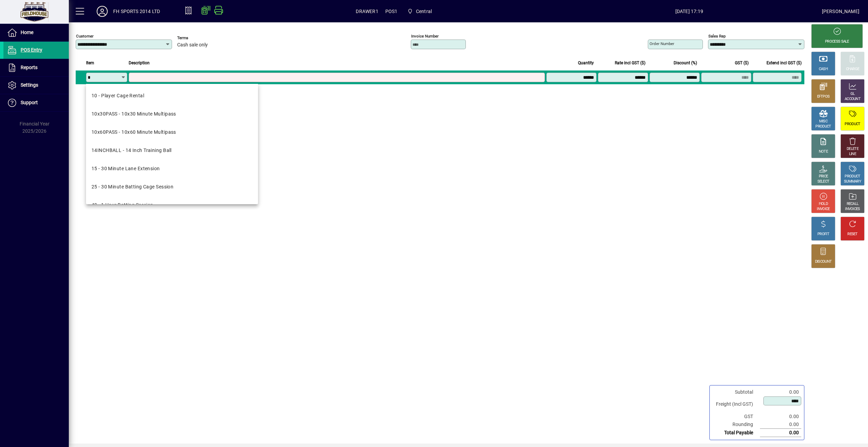 The width and height of the screenshot is (868, 447). I want to click on td: Freight (Incl GST), so click(737, 405).